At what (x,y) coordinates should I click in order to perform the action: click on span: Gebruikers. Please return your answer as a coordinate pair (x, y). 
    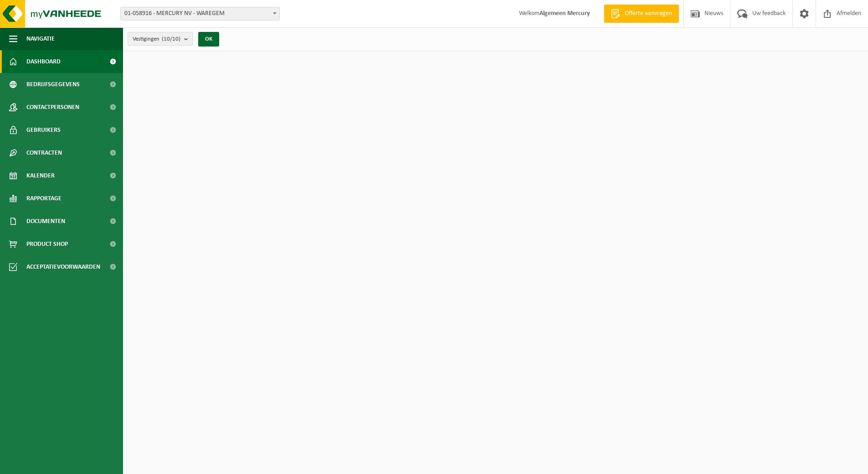
    Looking at the image, I should click on (43, 130).